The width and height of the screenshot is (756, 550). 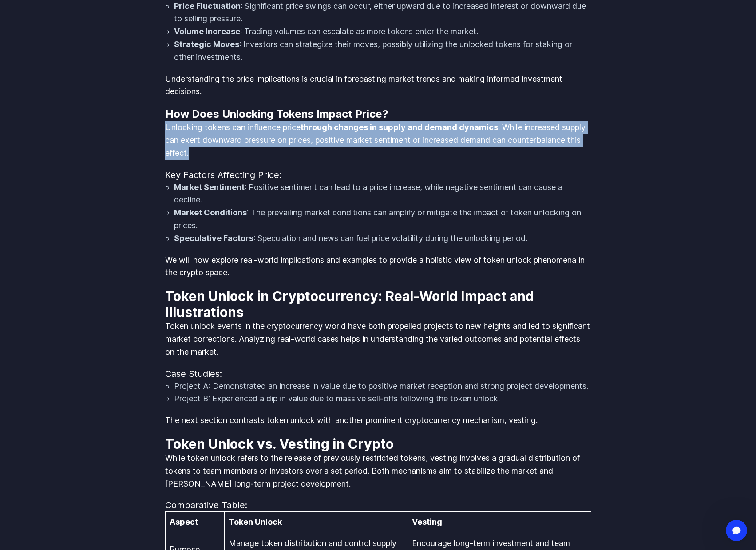 What do you see at coordinates (206, 44) in the screenshot?
I see `strong: Strategic Moves` at bounding box center [206, 44].